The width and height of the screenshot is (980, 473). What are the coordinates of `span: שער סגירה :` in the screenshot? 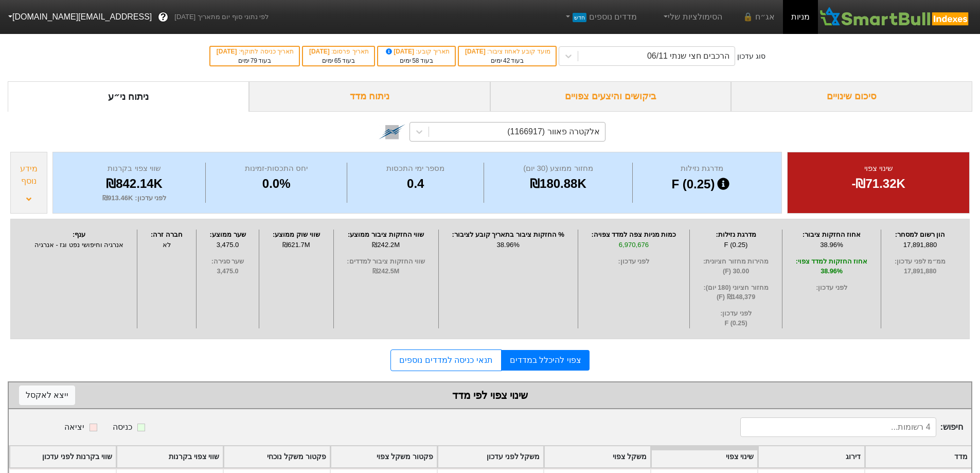 It's located at (228, 262).